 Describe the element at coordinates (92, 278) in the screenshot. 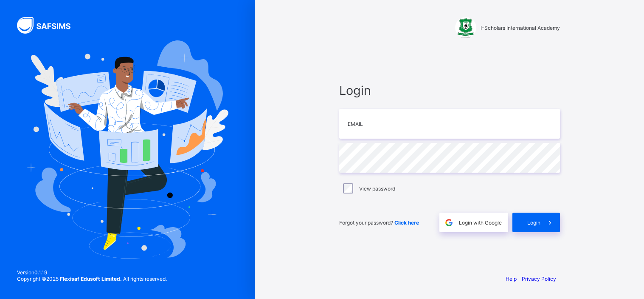

I see `span: Copyright © 2025 All rights reserved.` at that location.